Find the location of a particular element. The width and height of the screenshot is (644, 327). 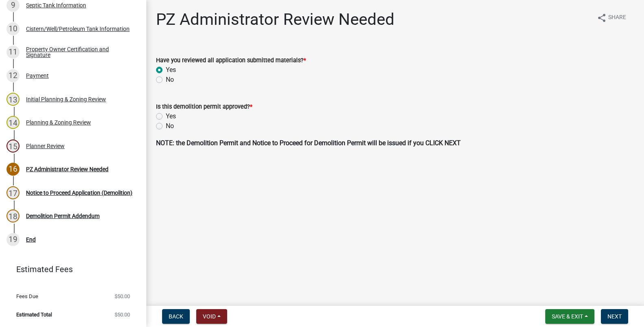

button: Next is located at coordinates (614, 316).